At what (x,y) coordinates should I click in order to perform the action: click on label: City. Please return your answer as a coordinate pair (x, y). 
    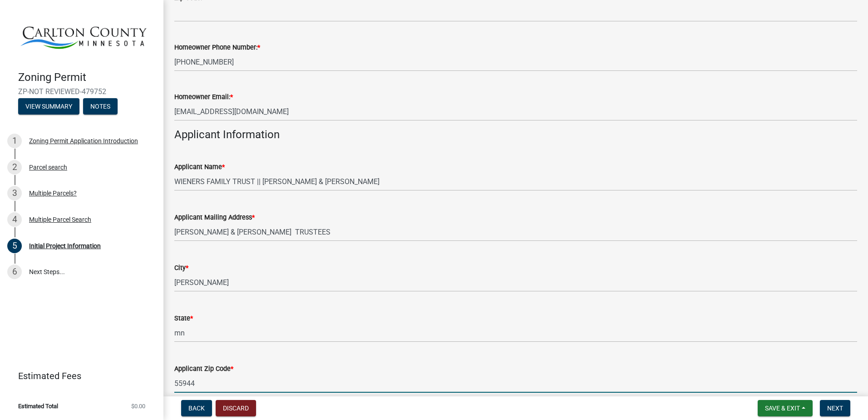
    Looking at the image, I should click on (182, 268).